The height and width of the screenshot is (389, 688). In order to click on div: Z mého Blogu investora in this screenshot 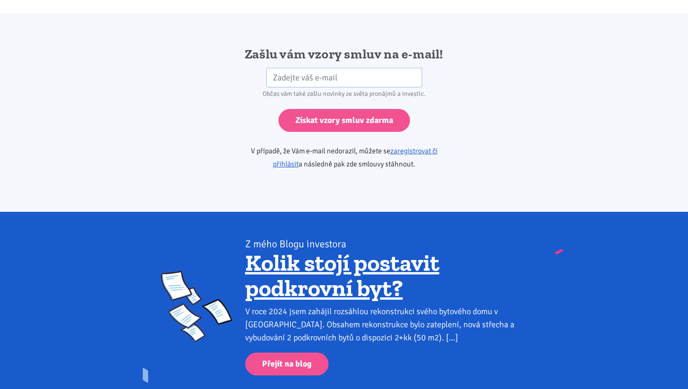, I will do `click(386, 244)`.